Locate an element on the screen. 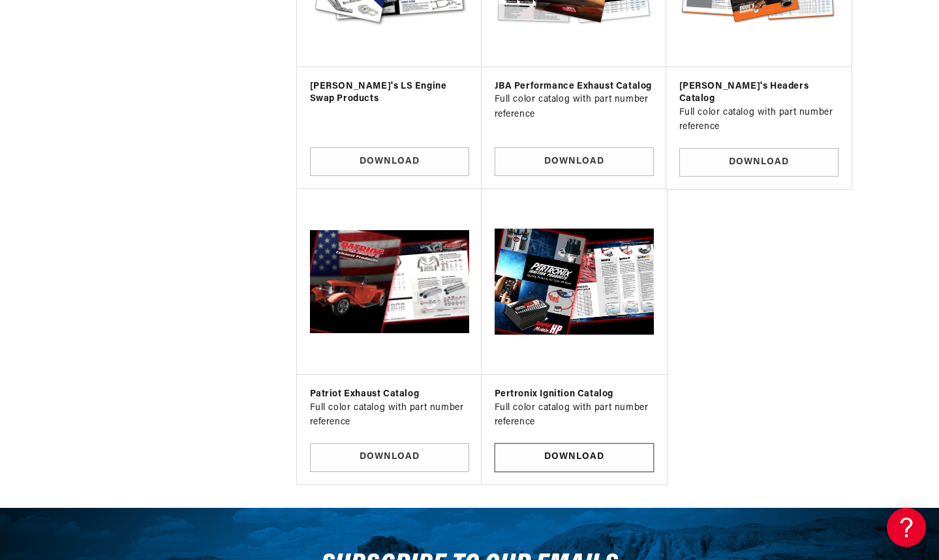 Image resolution: width=939 pixels, height=560 pixels. img: Pertronix Ignition Catalog is located at coordinates (574, 282).